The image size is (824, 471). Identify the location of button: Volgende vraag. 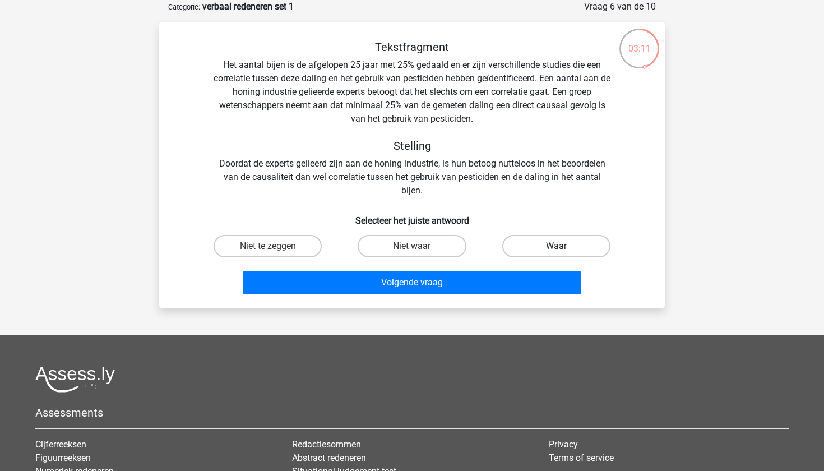
(412, 283).